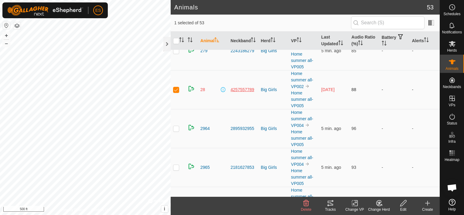 This screenshot has height=215, width=464. I want to click on input: Search (S), so click(388, 23).